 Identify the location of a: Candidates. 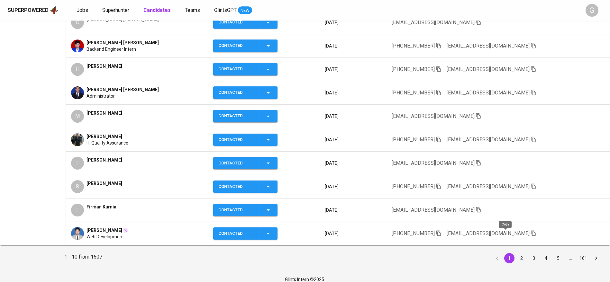
(158, 10).